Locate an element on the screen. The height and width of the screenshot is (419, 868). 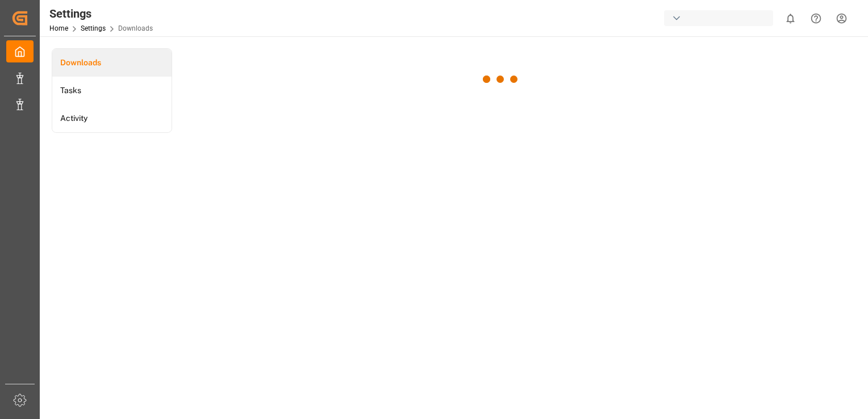
li: Tasks is located at coordinates (112, 90).